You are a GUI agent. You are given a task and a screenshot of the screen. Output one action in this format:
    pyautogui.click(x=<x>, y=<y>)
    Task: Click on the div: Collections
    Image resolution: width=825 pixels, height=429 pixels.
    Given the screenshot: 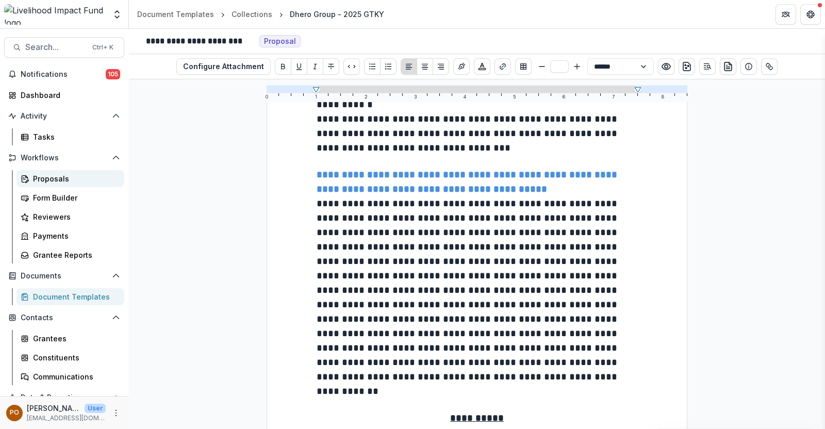 What is the action you would take?
    pyautogui.click(x=252, y=14)
    